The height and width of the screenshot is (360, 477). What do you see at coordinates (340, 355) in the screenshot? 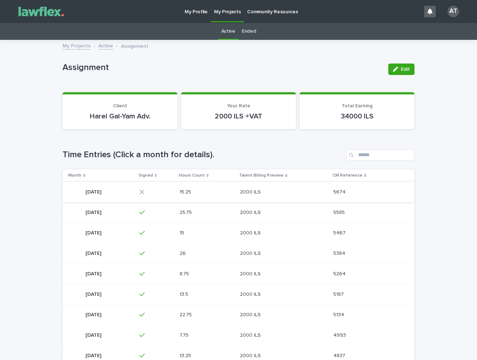
I see `p: 4837` at bounding box center [340, 355].